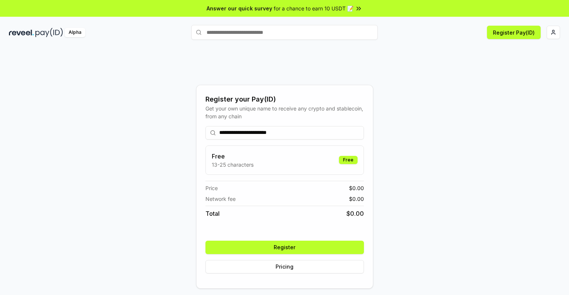 The width and height of the screenshot is (569, 295). Describe the element at coordinates (239, 8) in the screenshot. I see `span: Answer our quick survey` at that location.